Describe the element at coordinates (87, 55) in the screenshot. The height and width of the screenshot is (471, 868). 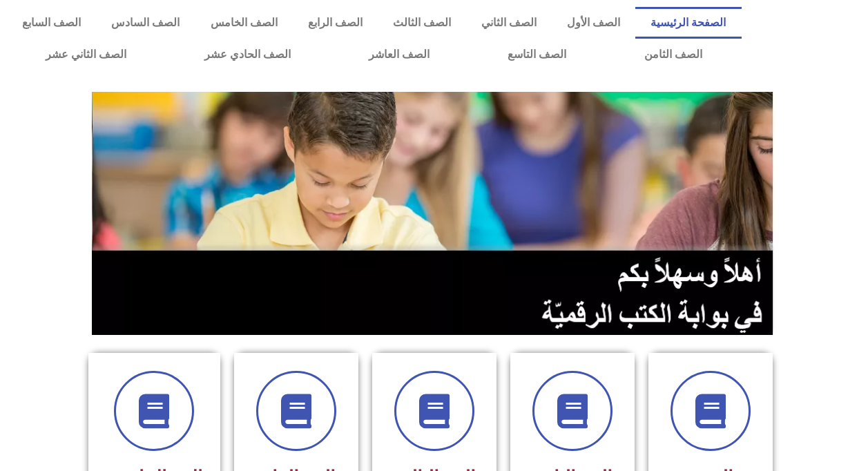
I see `a: الصف الثاني عشر` at that location.